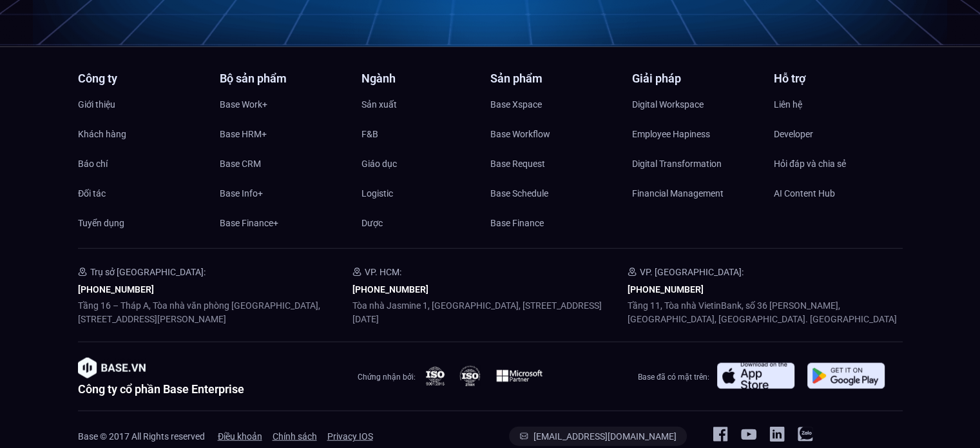 Image resolution: width=980 pixels, height=448 pixels. Describe the element at coordinates (284, 223) in the screenshot. I see `a: Base Finance+` at that location.